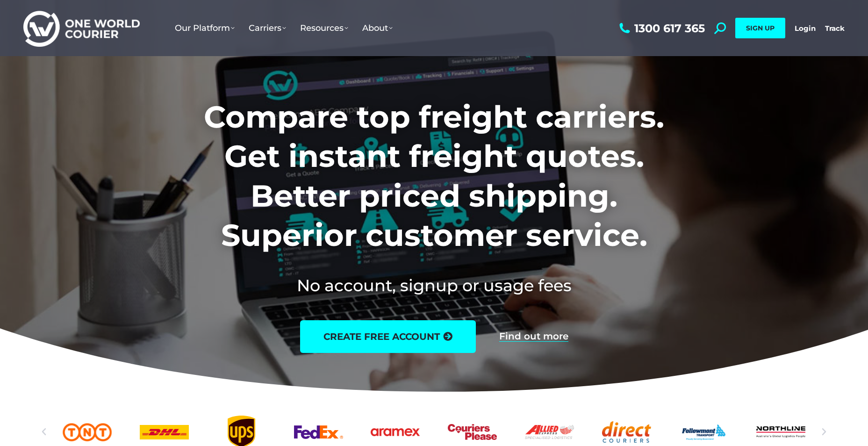  What do you see at coordinates (205, 28) in the screenshot?
I see `span: Our Platform` at bounding box center [205, 28].